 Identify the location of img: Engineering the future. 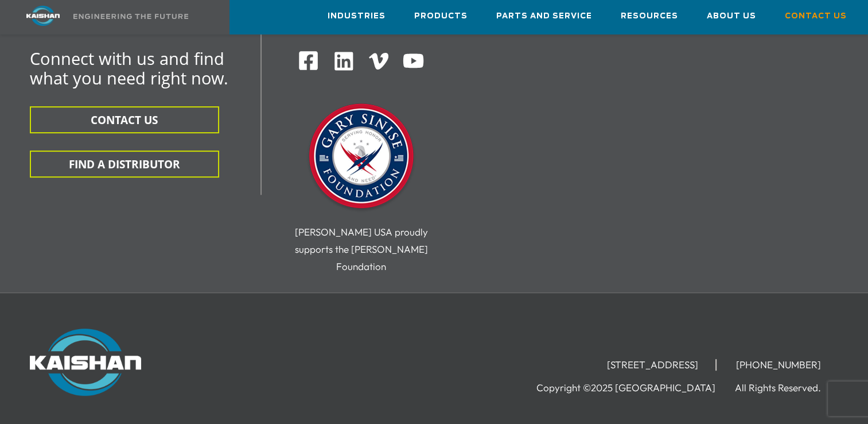
(131, 16).